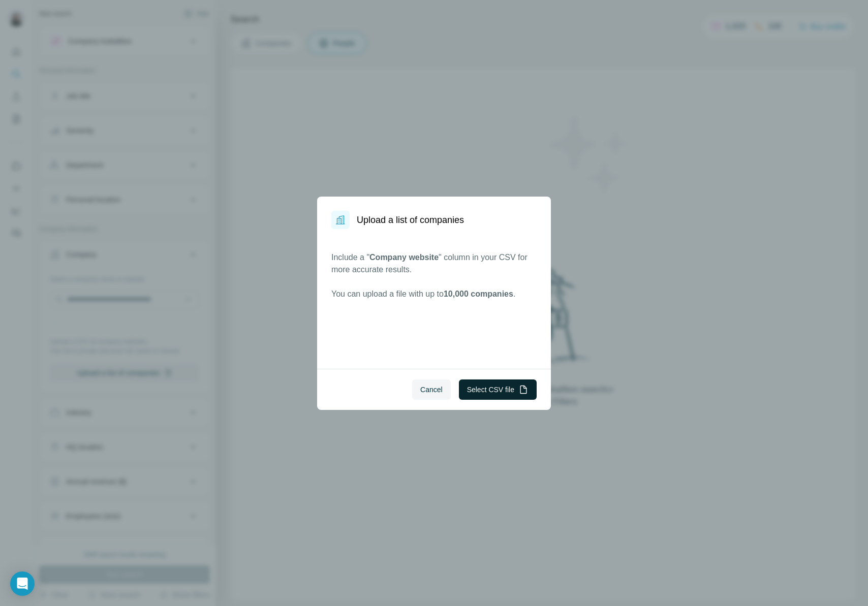 The width and height of the screenshot is (868, 606). What do you see at coordinates (404, 257) in the screenshot?
I see `span: Company website` at bounding box center [404, 257].